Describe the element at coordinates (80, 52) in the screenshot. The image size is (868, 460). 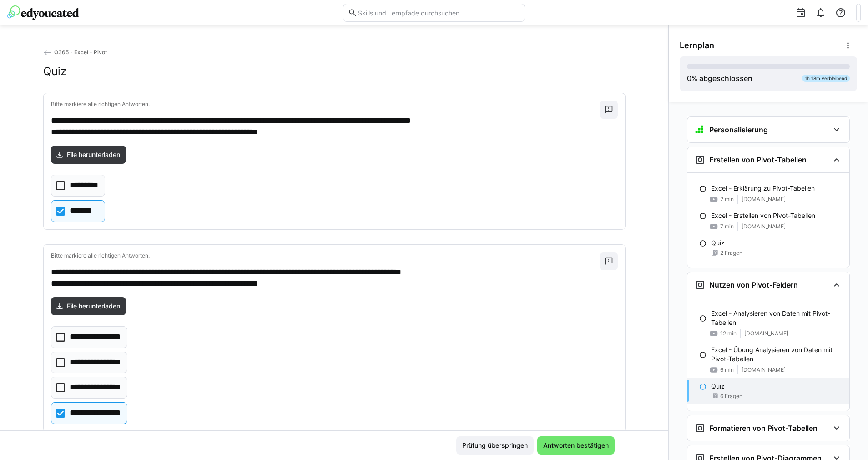
I see `span: O365 - Excel - Pivot` at that location.